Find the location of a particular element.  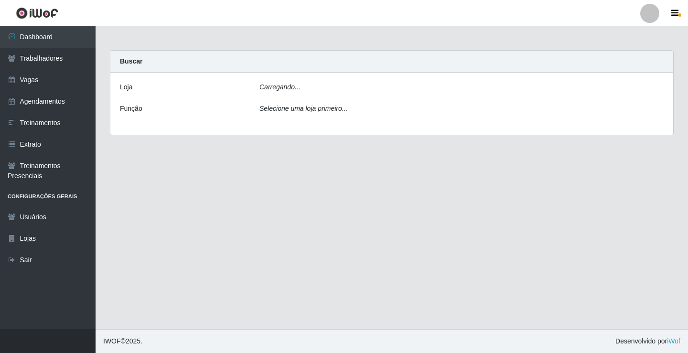

label: Função is located at coordinates (131, 108).